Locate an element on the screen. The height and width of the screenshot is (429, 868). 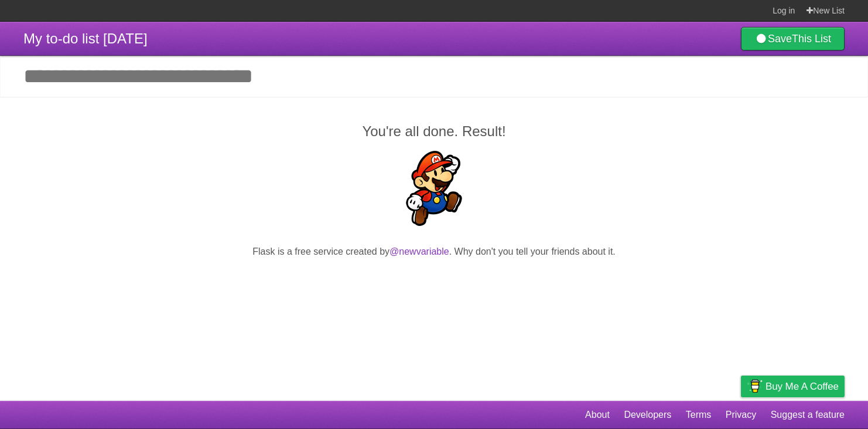
img: Buy me a coffee is located at coordinates (755, 386).